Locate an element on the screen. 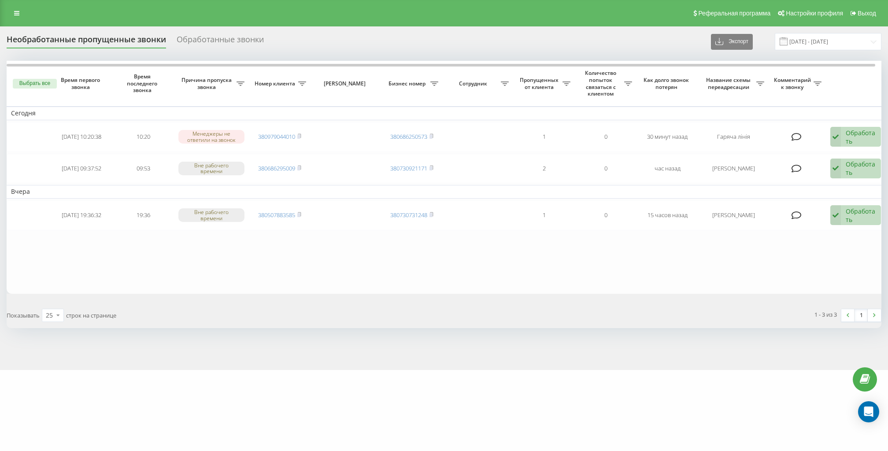 The height and width of the screenshot is (451, 888). td: 10:20 is located at coordinates (143, 137).